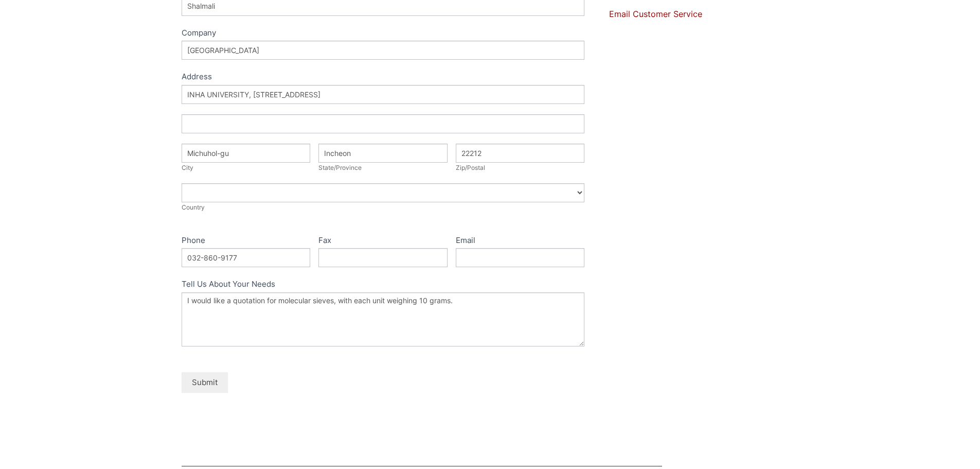 Image resolution: width=980 pixels, height=469 pixels. I want to click on div: Zip/Postal, so click(520, 168).